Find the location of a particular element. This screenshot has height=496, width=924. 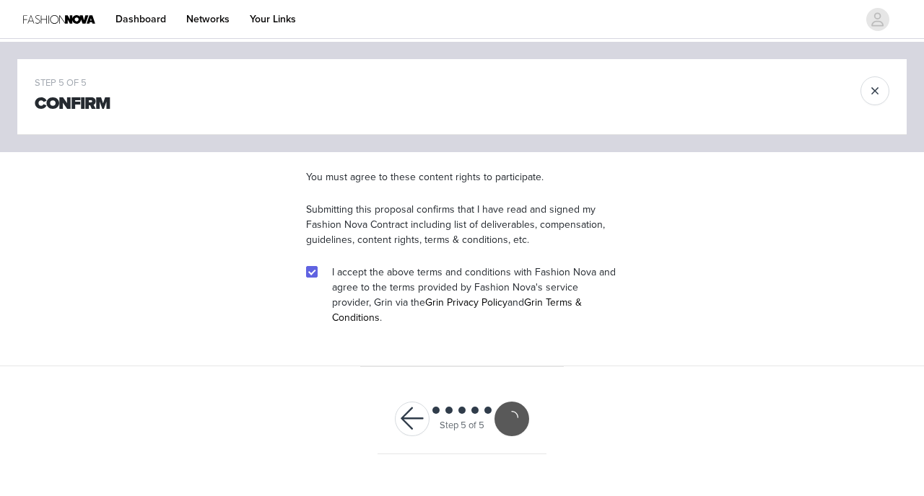

a: Your Links is located at coordinates (273, 19).